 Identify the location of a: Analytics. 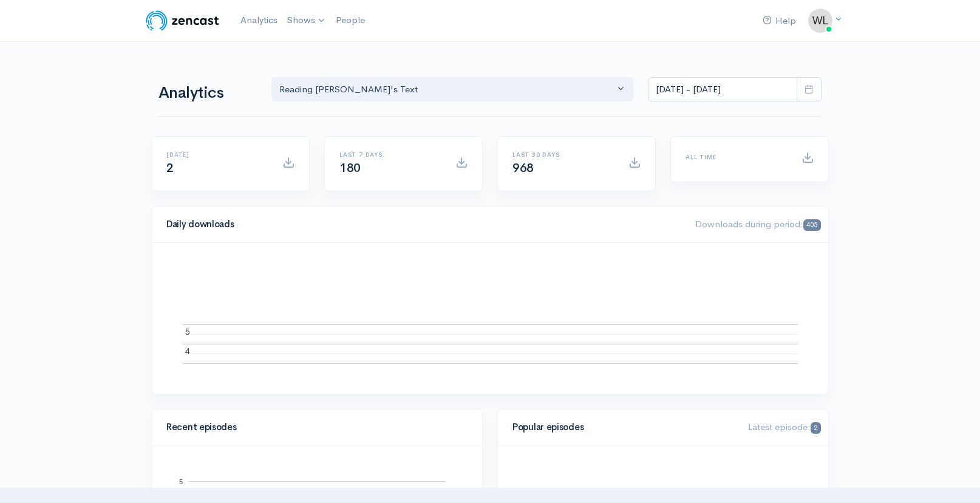
(259, 20).